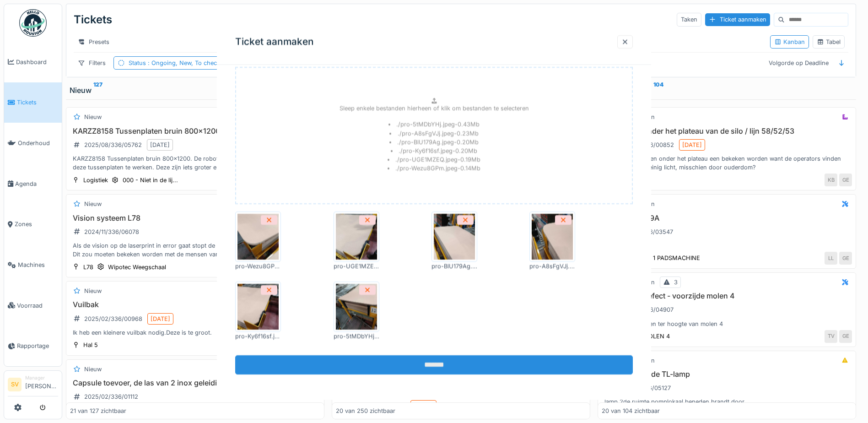 The image size is (868, 423). I want to click on li: ./pro-BlU179Ag.jpeg - 0.20 Mb, so click(434, 141).